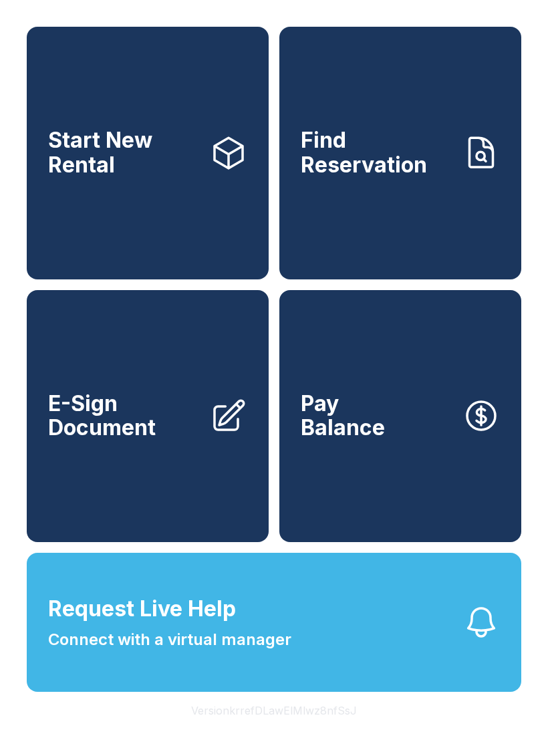 The image size is (548, 756). What do you see at coordinates (274, 711) in the screenshot?
I see `button: VersionkrrefDLawElMlwz8nfSsJ` at bounding box center [274, 711].